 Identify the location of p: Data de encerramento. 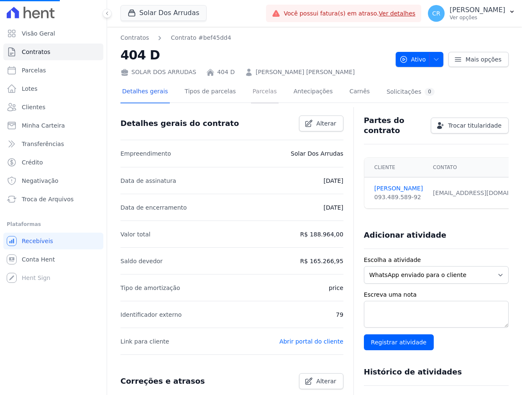
(153, 207).